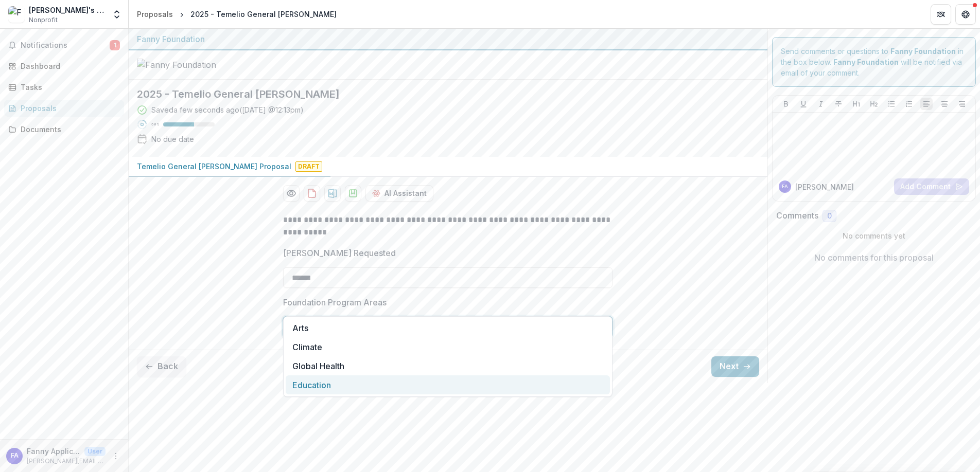  I want to click on div: No due date, so click(173, 139).